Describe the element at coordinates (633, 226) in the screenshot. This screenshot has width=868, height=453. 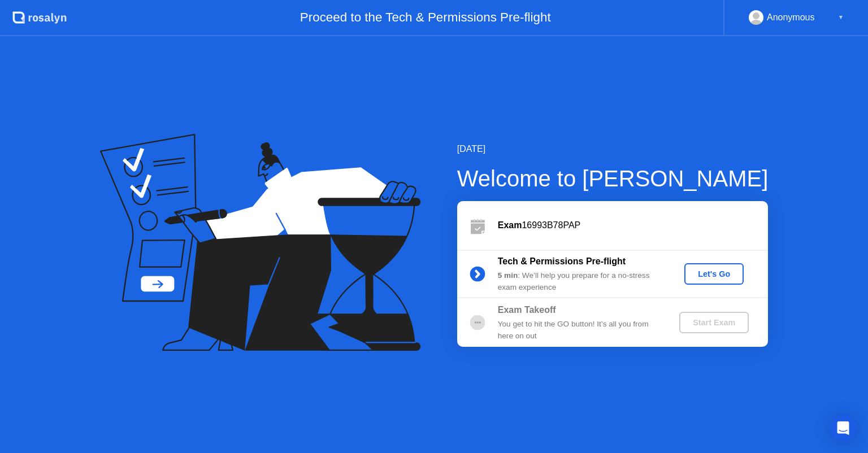
I see `div: 16993B78PAP` at that location.